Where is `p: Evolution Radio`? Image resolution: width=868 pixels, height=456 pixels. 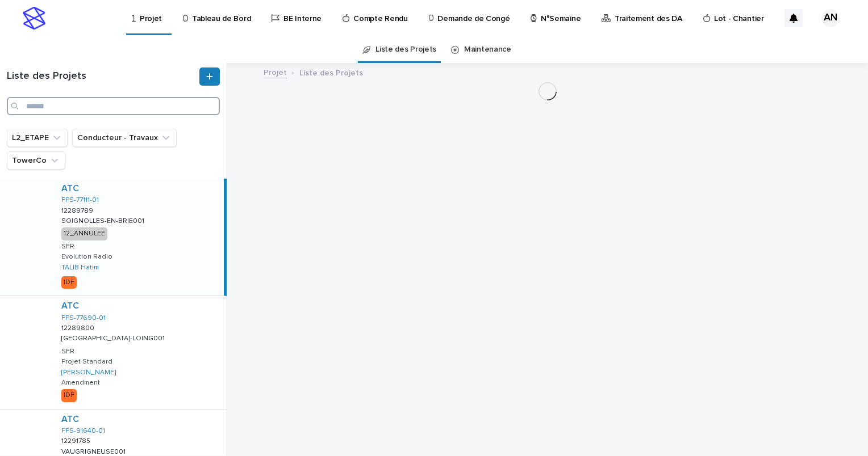 p: Evolution Radio is located at coordinates (87, 257).